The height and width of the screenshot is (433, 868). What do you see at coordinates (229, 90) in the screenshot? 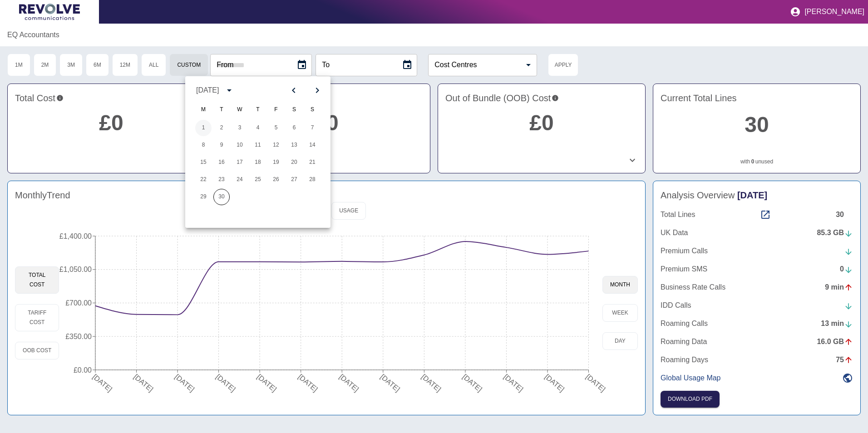
I see `button: calendar view is open, switch to year view` at bounding box center [229, 90].